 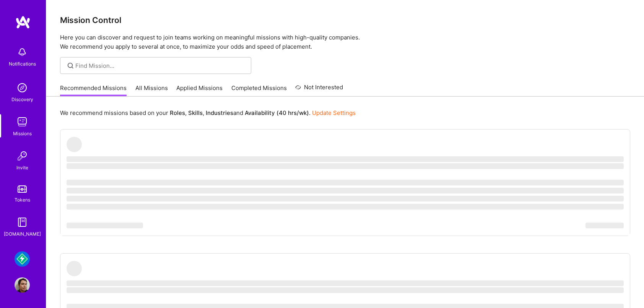 I want to click on img: User Avatar, so click(x=22, y=285).